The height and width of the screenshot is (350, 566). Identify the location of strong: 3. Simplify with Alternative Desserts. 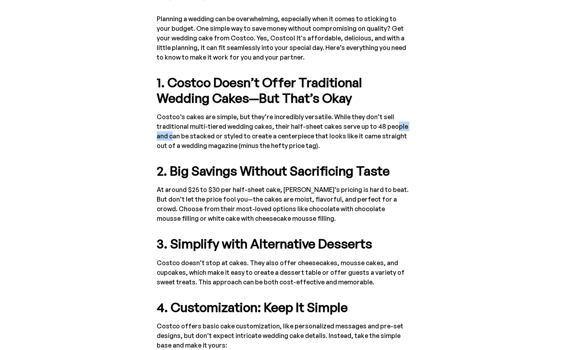
(264, 243).